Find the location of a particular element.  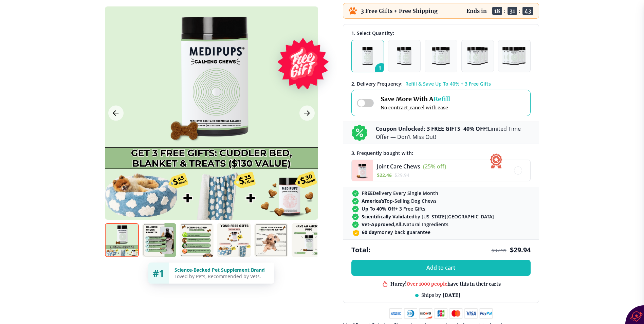

span: $ 22.46 is located at coordinates (384, 175).